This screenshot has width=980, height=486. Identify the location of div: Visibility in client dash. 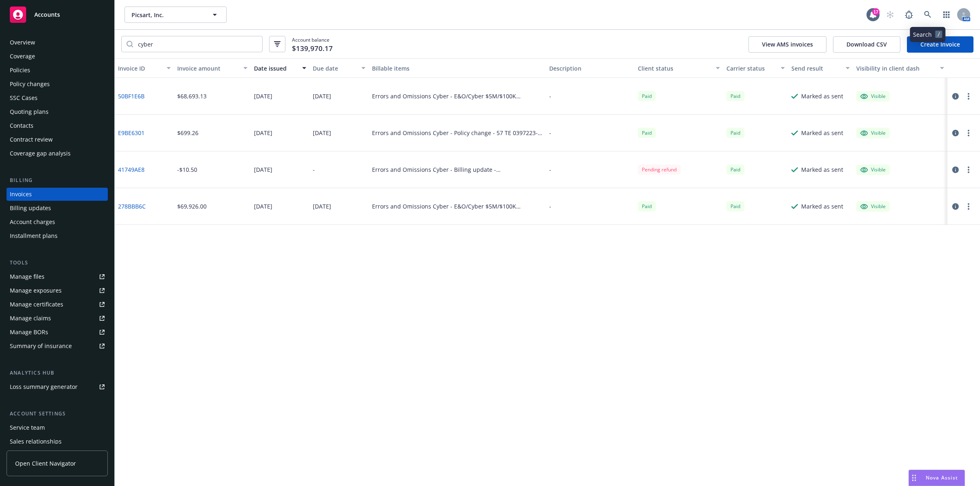
(896, 68).